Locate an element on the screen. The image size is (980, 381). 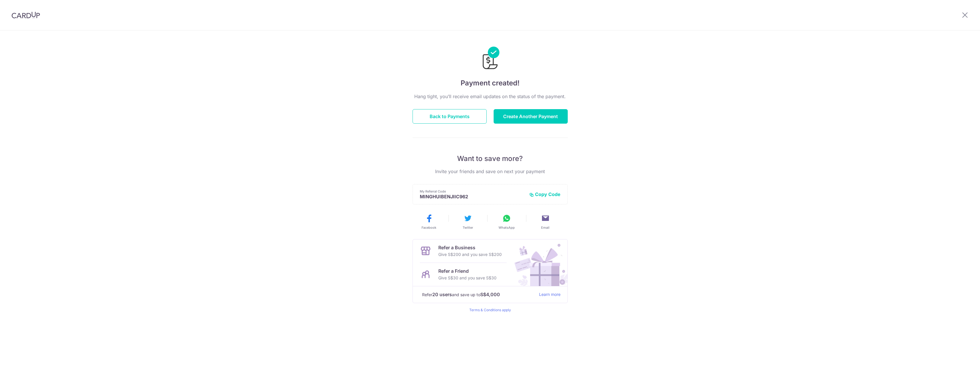
button: WhatsApp is located at coordinates (507, 222).